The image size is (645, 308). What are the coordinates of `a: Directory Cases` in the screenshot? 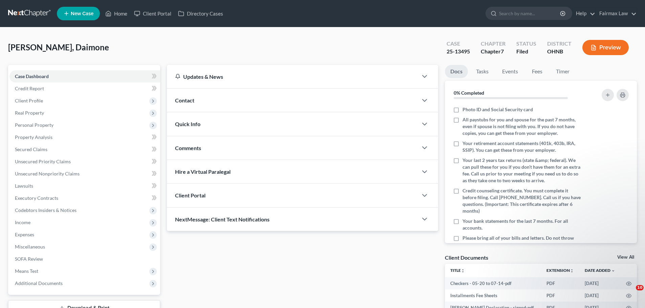 It's located at (200, 14).